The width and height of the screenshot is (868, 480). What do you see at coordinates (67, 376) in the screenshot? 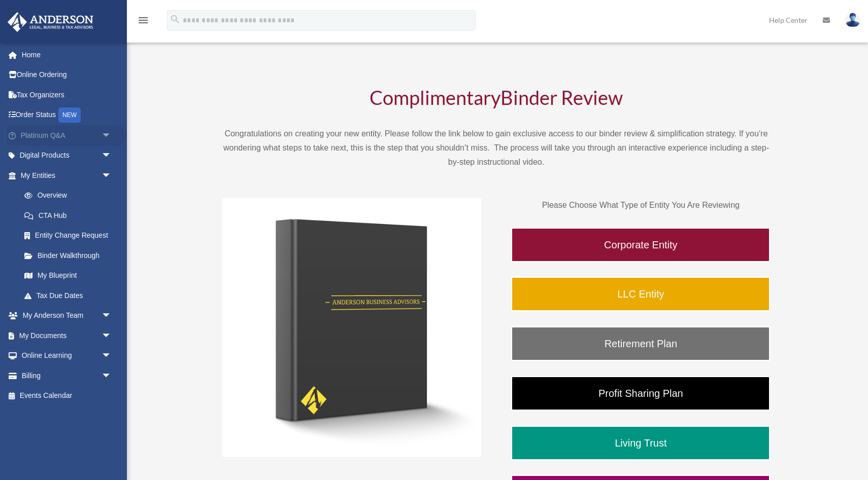
I see `a: Billingarrow_drop_down` at bounding box center [67, 376].